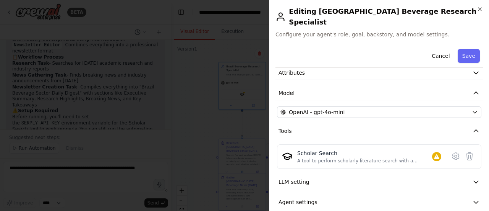 This screenshot has height=211, width=489. Describe the element at coordinates (379, 131) in the screenshot. I see `button: Tools` at that location.